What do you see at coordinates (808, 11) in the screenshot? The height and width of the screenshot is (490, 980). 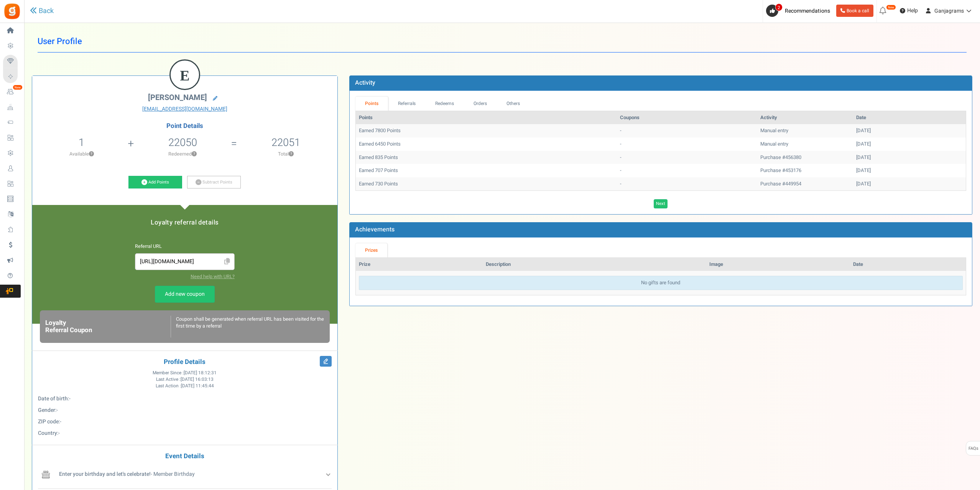 I see `span: Recommendations` at bounding box center [808, 11].